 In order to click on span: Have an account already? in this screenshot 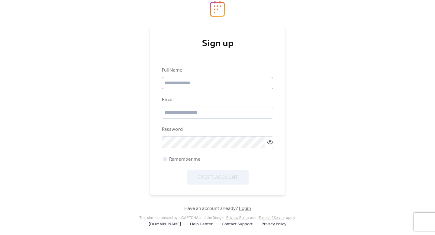, I will do `click(217, 209)`.